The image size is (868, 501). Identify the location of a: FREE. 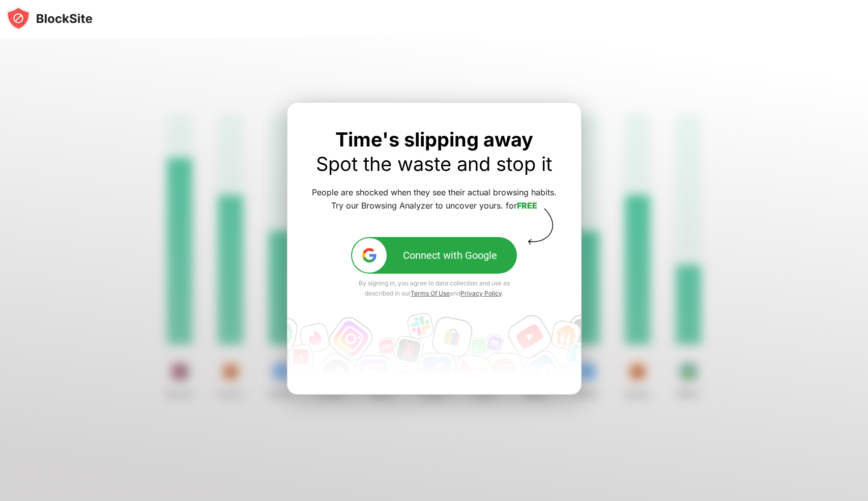
(527, 205).